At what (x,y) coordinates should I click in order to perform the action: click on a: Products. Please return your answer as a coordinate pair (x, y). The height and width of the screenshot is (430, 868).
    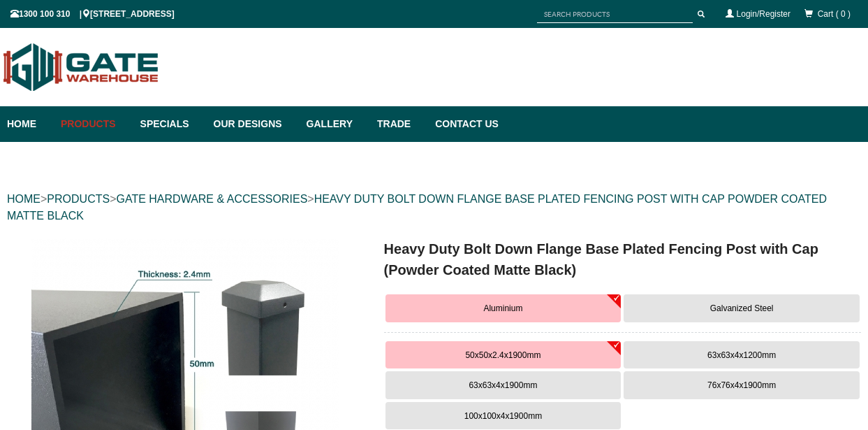
    Looking at the image, I should click on (93, 124).